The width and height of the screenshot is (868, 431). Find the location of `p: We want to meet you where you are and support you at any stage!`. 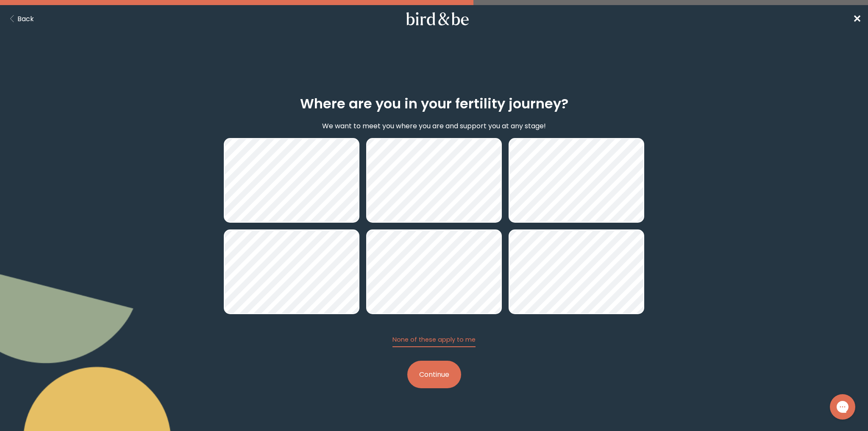

p: We want to meet you where you are and support you at any stage! is located at coordinates (434, 126).